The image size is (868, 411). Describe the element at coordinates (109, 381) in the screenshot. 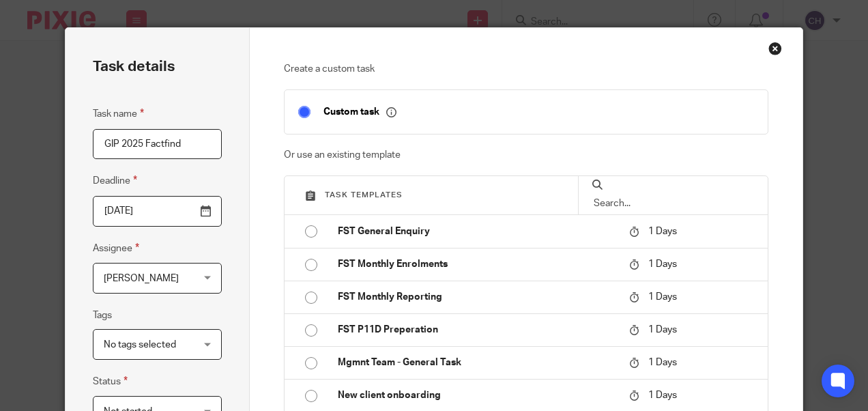

I see `label: Status` at that location.